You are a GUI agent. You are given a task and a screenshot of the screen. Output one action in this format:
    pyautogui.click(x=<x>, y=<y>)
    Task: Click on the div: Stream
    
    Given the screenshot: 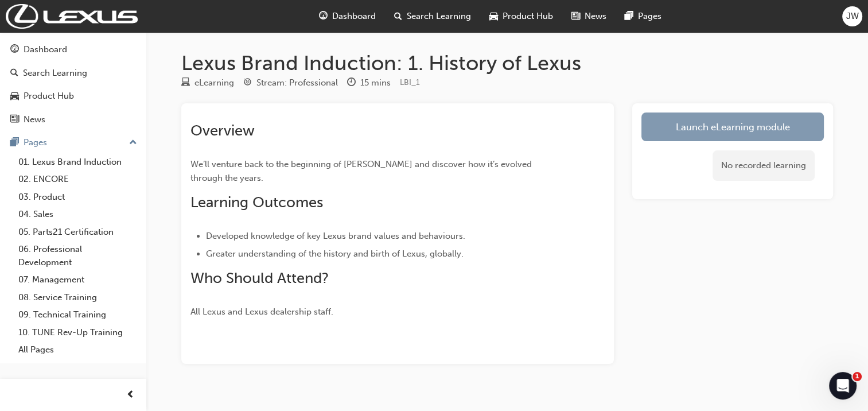 What is the action you would take?
    pyautogui.click(x=290, y=82)
    